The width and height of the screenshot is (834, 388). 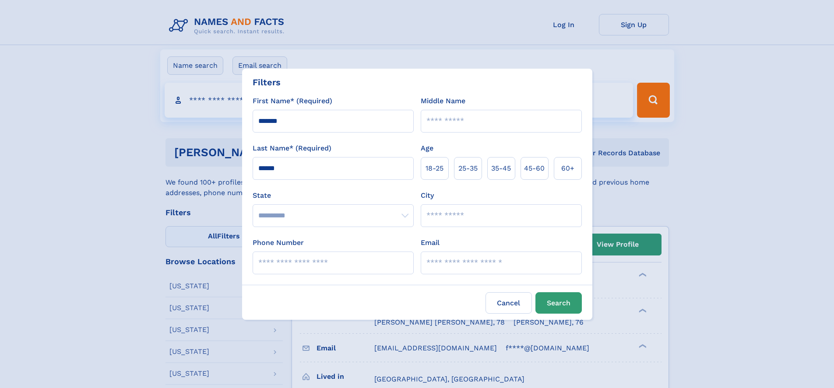 What do you see at coordinates (534, 169) in the screenshot?
I see `span: 45‑60` at bounding box center [534, 169].